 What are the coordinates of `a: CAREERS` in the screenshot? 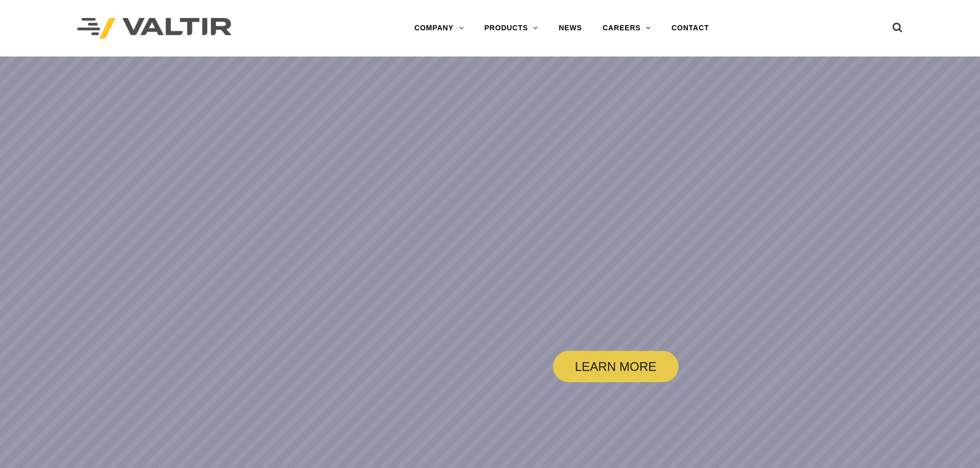 It's located at (627, 28).